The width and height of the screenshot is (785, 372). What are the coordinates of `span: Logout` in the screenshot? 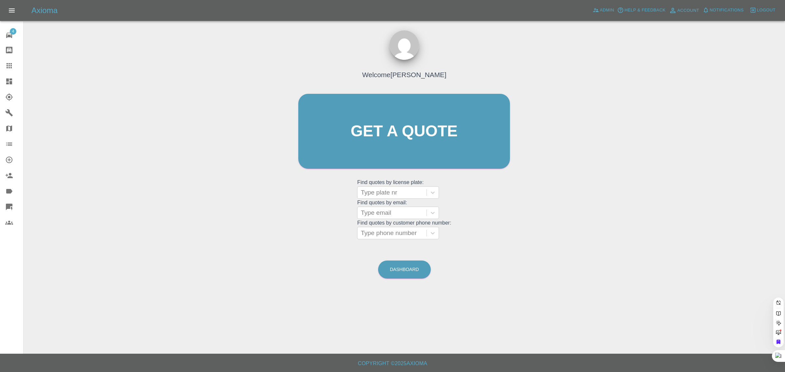 It's located at (766, 10).